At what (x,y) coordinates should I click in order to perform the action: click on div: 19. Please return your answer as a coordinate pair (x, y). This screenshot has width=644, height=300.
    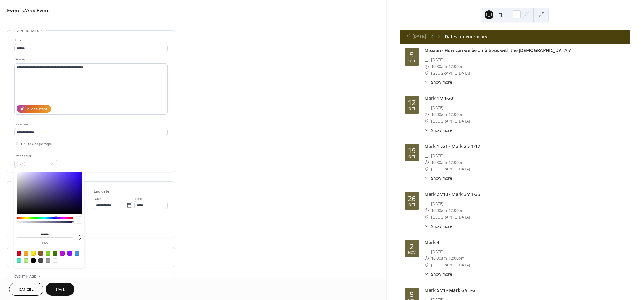
    Looking at the image, I should click on (412, 150).